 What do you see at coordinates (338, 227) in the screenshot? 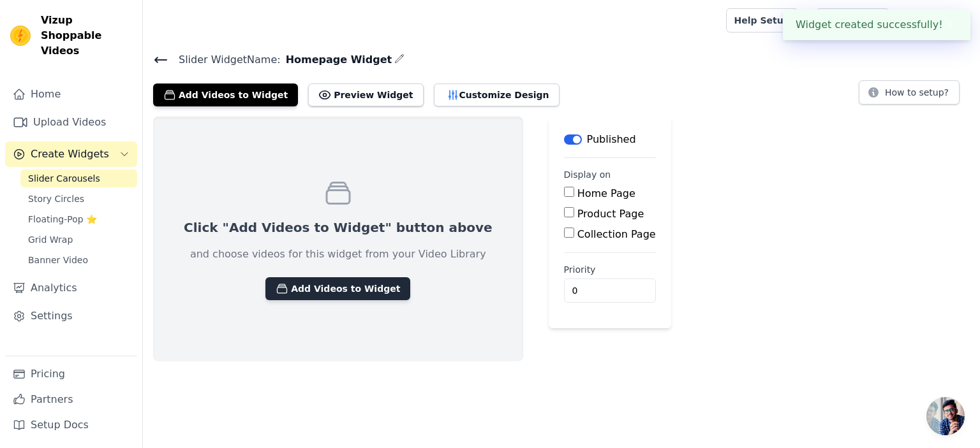
I see `p: Click "Add Videos to Widget" button above` at bounding box center [338, 227].